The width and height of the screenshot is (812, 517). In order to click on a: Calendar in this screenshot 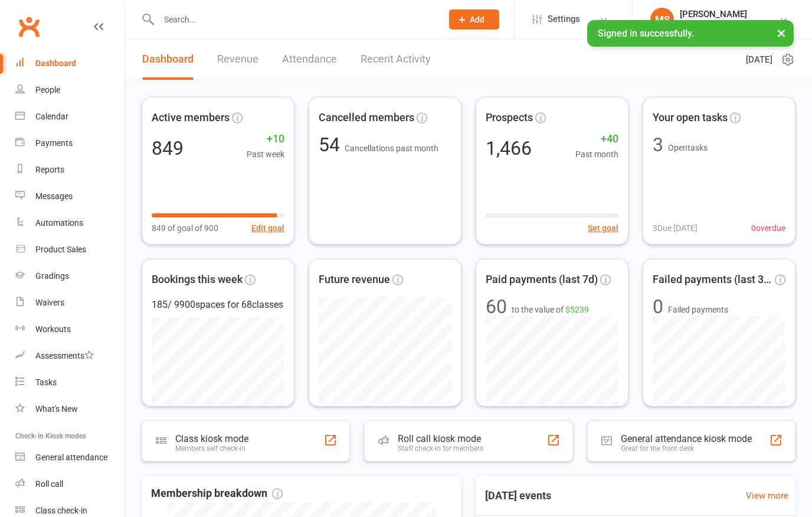, I will do `click(70, 116)`.